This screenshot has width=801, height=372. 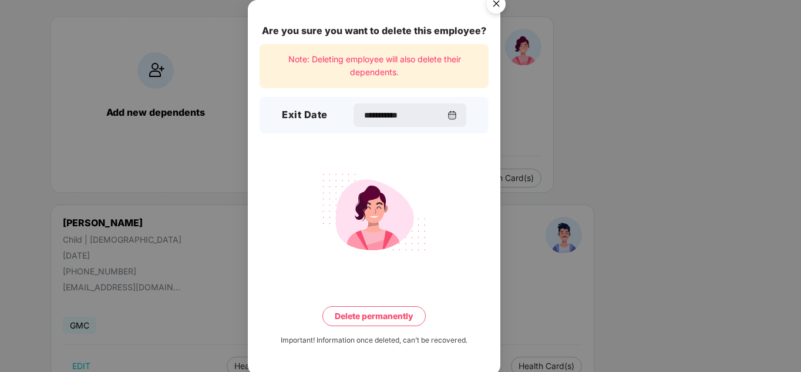 What do you see at coordinates (374, 316) in the screenshot?
I see `button: Delete permanently` at bounding box center [374, 316].